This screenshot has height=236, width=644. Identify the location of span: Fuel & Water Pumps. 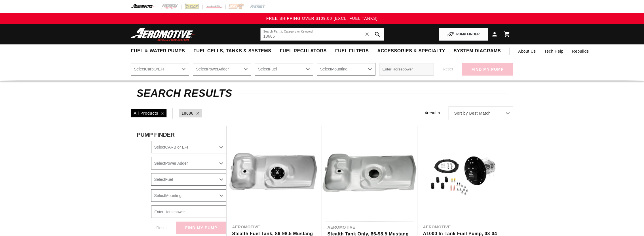
(158, 51).